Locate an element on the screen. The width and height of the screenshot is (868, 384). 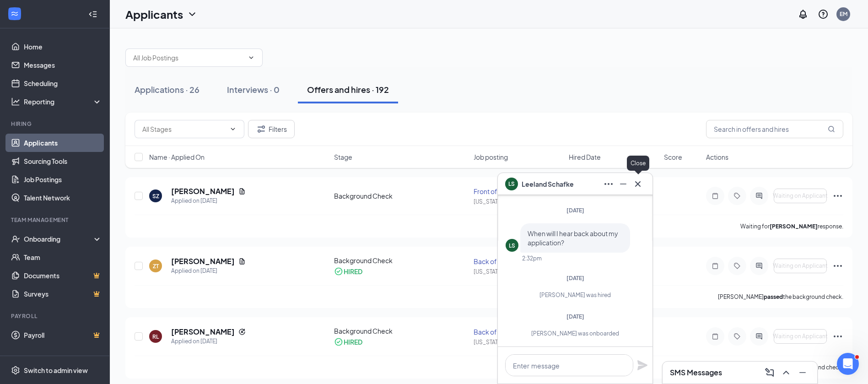
input: All Job Postings is located at coordinates (189, 57).